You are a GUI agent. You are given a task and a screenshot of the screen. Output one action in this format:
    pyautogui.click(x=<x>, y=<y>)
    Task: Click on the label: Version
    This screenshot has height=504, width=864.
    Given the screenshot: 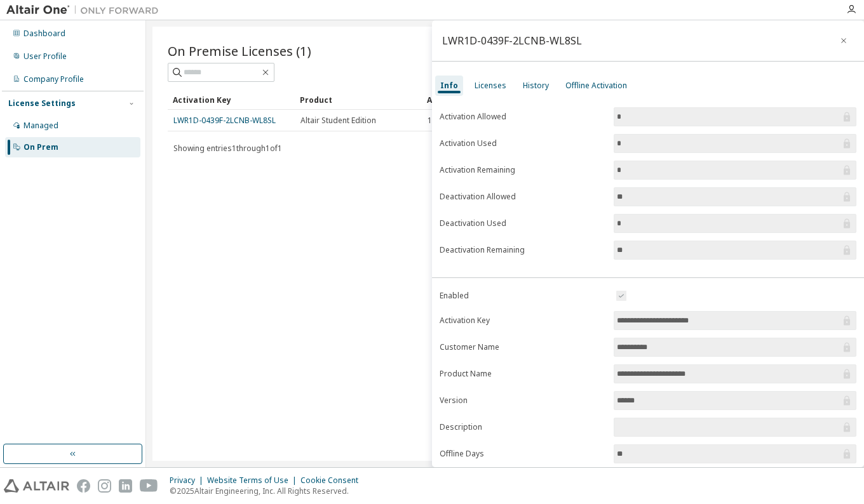 What is the action you would take?
    pyautogui.click(x=522, y=401)
    